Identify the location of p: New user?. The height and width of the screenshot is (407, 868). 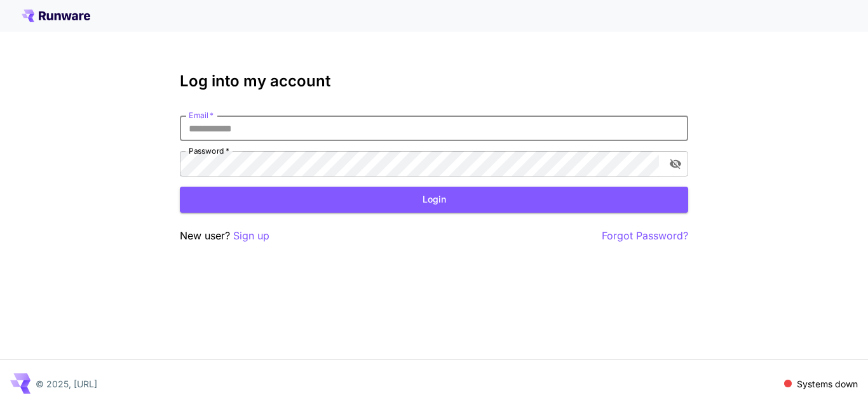
(225, 236).